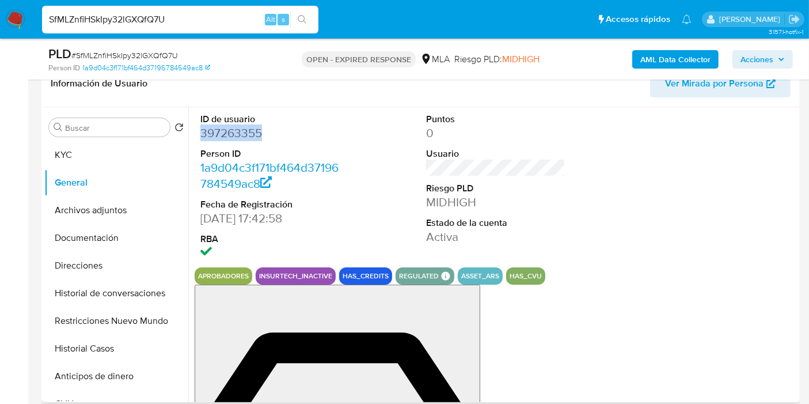 The width and height of the screenshot is (809, 404). What do you see at coordinates (496, 202) in the screenshot?
I see `dd: MIDHIGH` at bounding box center [496, 202].